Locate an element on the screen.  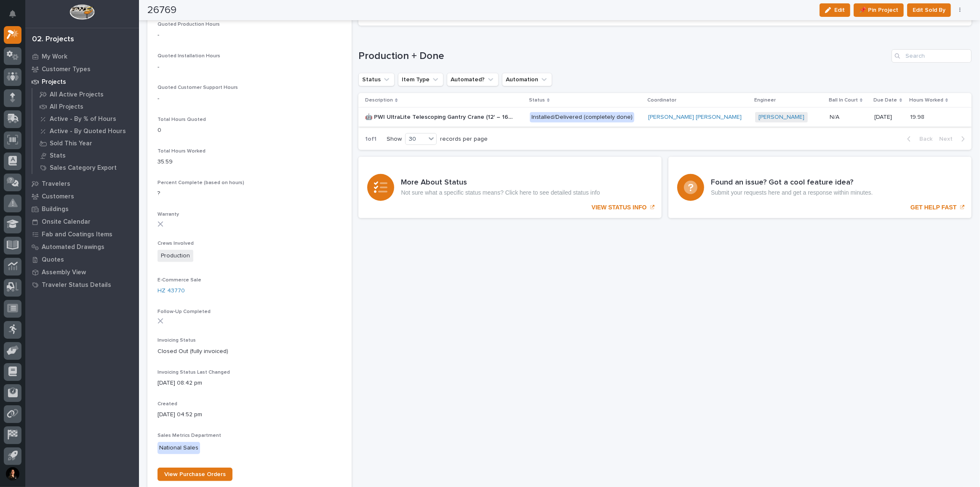
span: Invoicing Status Last Changed is located at coordinates (193, 373).